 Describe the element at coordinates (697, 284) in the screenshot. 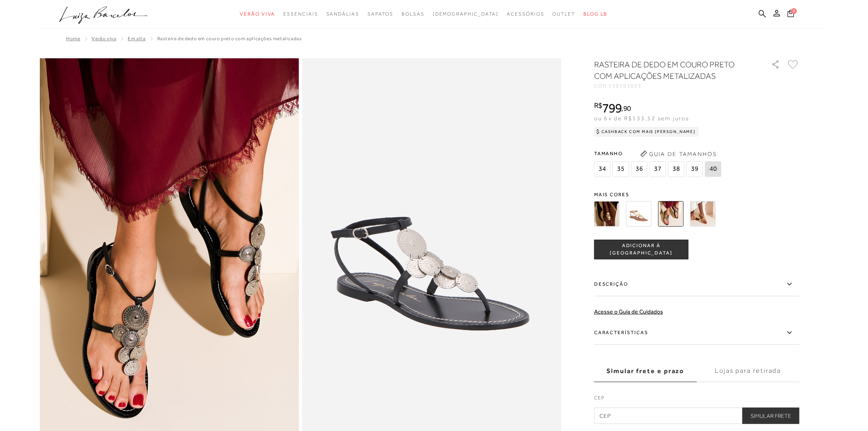

I see `label: Descrição` at that location.